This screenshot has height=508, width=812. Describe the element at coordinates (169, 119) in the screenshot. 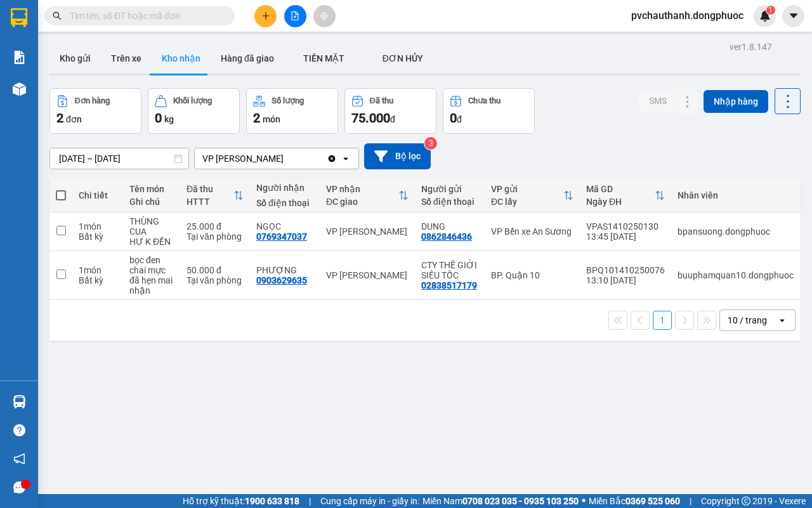

I see `span: kg` at that location.